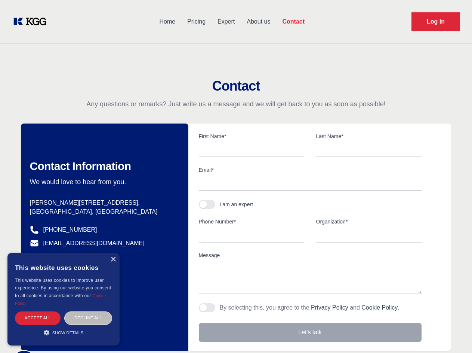  What do you see at coordinates (310, 332) in the screenshot?
I see `button: Let's talk` at bounding box center [310, 332].